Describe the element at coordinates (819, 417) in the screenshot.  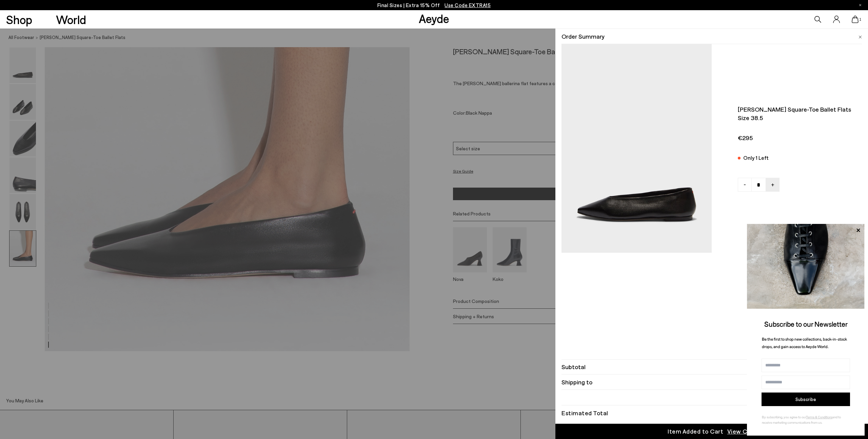
I see `a: Terms & Conditions` at that location.